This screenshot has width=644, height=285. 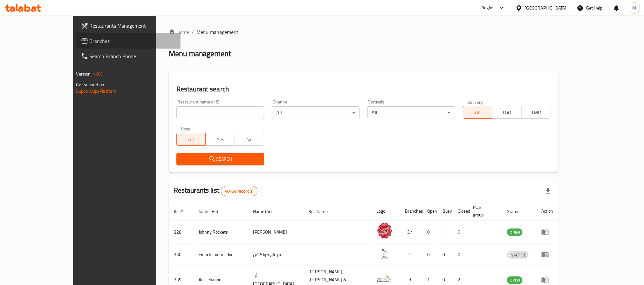 I want to click on div: Export file, so click(x=548, y=191).